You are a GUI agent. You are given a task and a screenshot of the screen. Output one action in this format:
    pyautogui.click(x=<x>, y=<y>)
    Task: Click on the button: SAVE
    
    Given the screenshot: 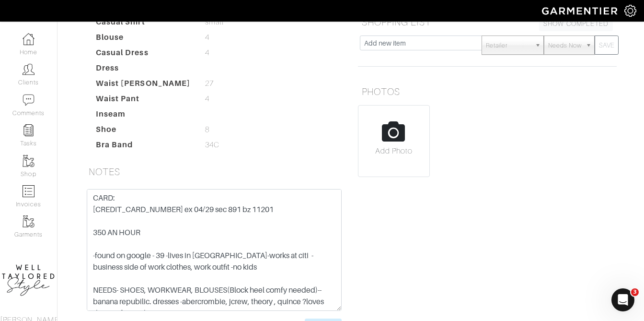 What is the action you would take?
    pyautogui.click(x=607, y=45)
    